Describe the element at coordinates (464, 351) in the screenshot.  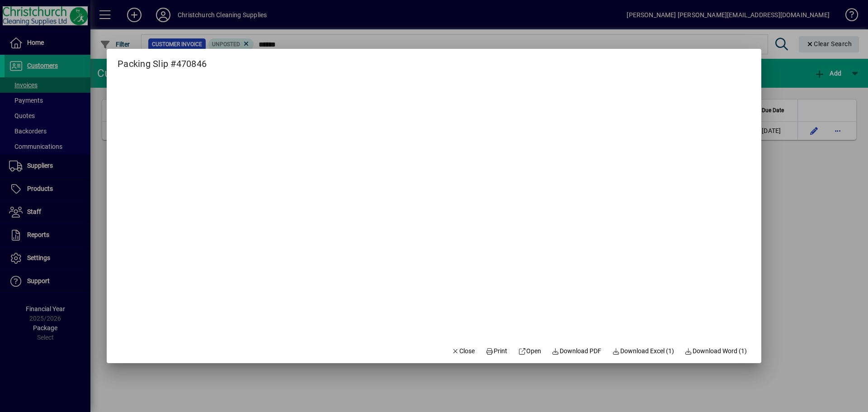
I see `button: Close` at that location.